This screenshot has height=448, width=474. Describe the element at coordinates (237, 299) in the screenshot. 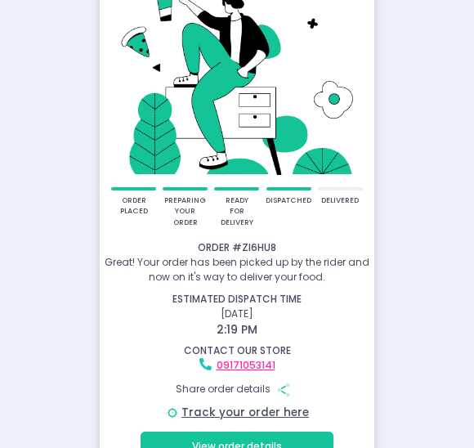

I see `div: estimated dispatch time` at that location.